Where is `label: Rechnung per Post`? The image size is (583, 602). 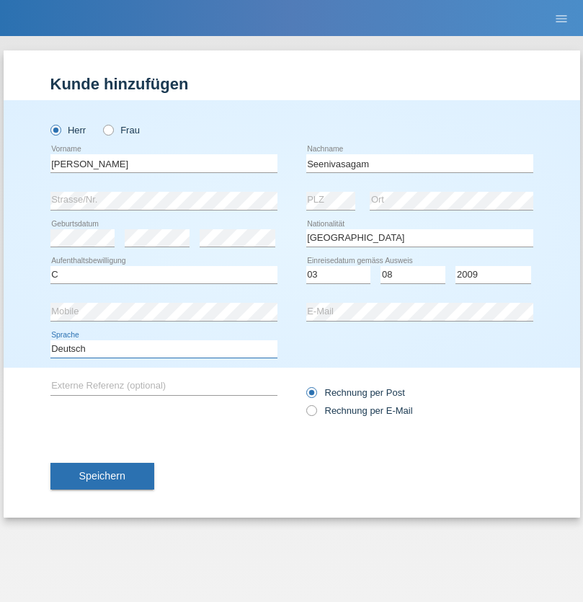 label: Rechnung per Post is located at coordinates (355, 392).